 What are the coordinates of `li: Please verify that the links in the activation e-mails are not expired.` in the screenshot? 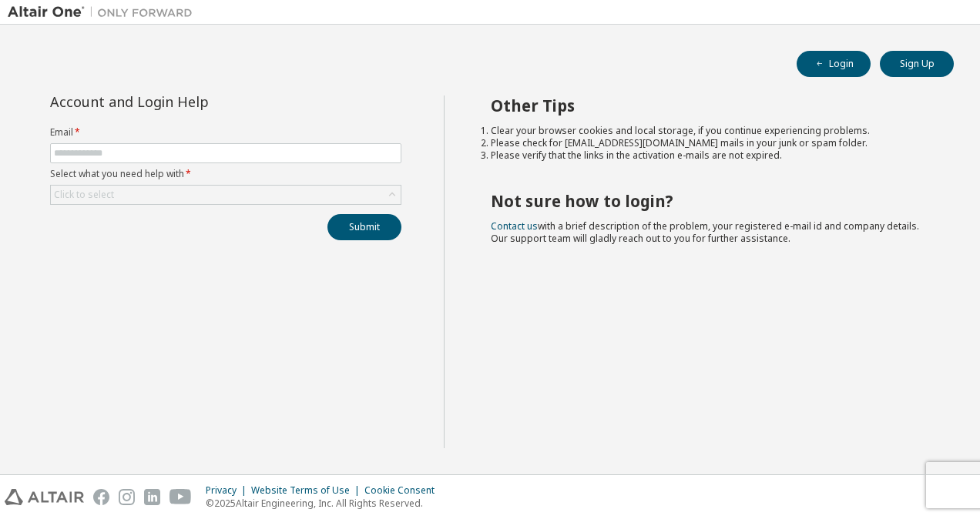 It's located at (709, 156).